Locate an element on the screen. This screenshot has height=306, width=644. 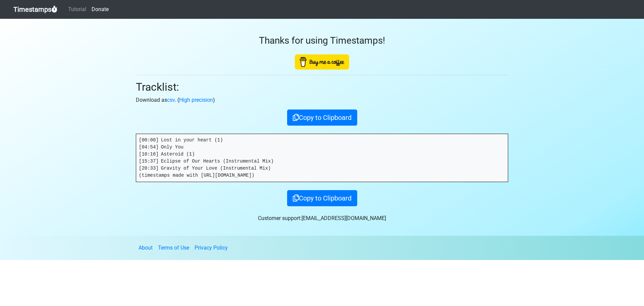
a: Privacy Policy is located at coordinates (211, 248).